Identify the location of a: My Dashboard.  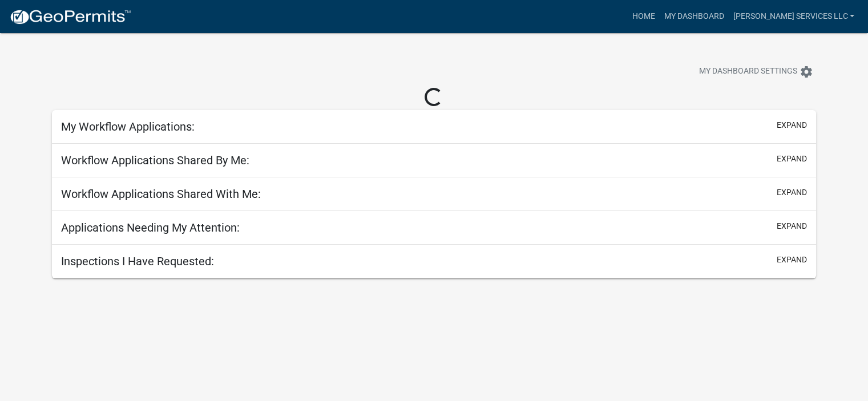
(694, 17).